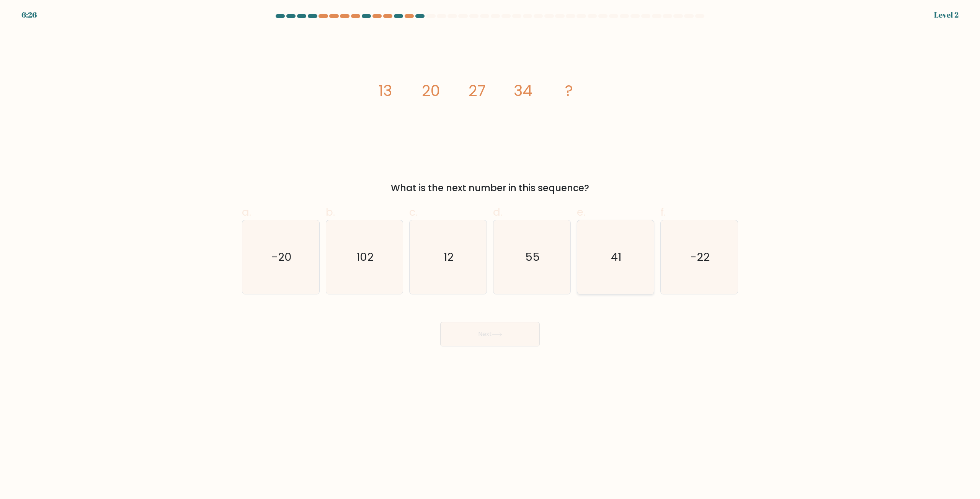  What do you see at coordinates (490, 334) in the screenshot?
I see `button: Next` at bounding box center [490, 334].